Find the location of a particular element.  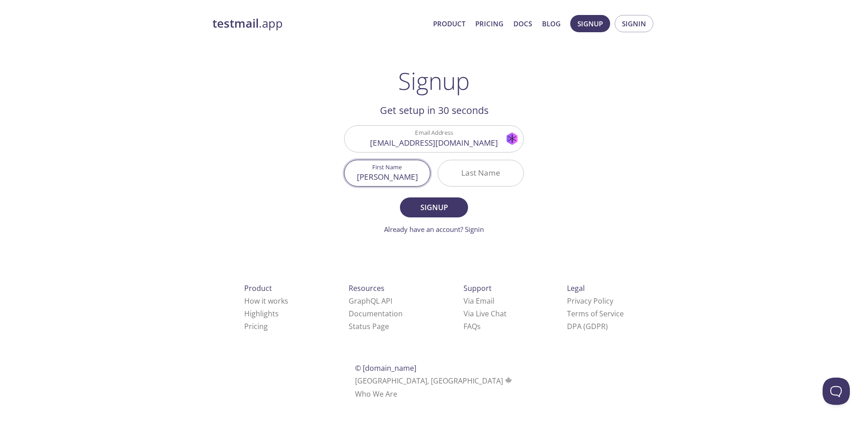

span: Resources is located at coordinates (366, 288).